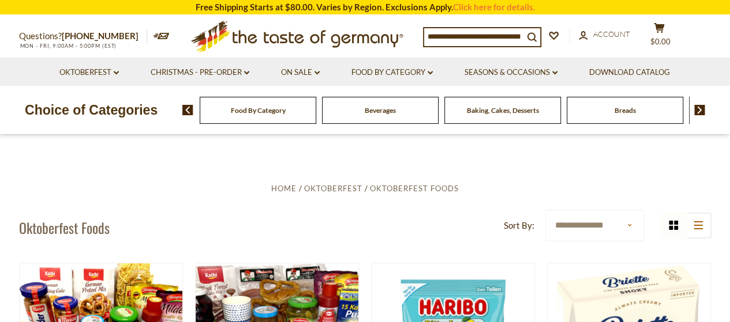 Image resolution: width=730 pixels, height=322 pixels. I want to click on a: Baking, Cakes, Desserts, so click(502, 110).